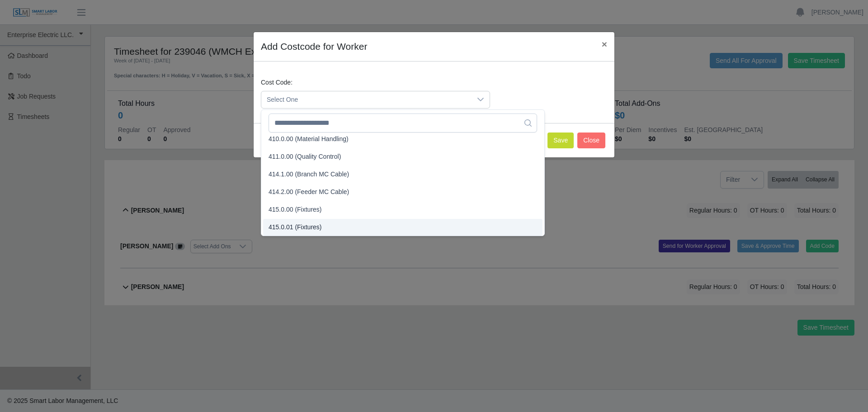 This screenshot has width=868, height=412. I want to click on button: Save, so click(561, 140).